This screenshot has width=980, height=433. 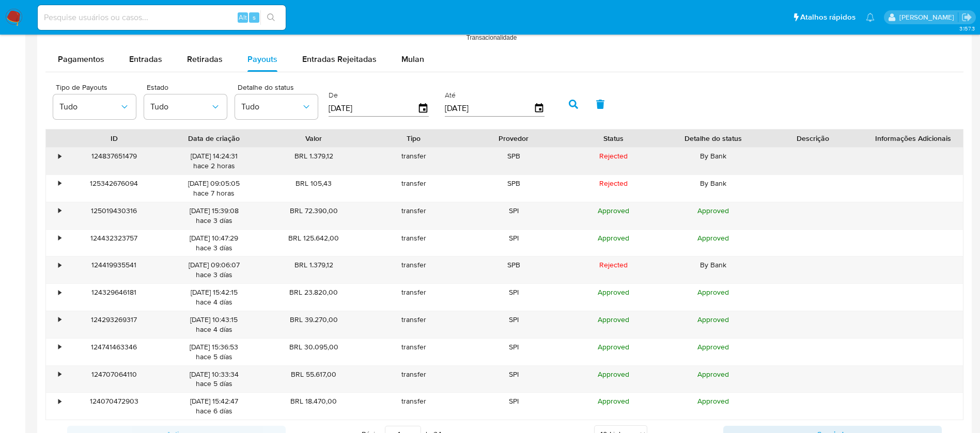 What do you see at coordinates (828, 17) in the screenshot?
I see `span: Atalhos rápidos` at bounding box center [828, 17].